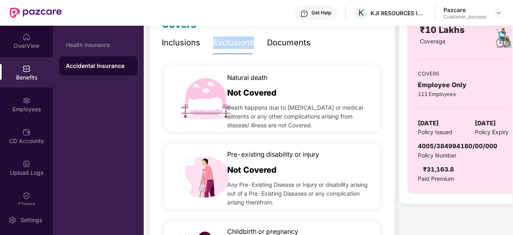 The image size is (513, 235). What do you see at coordinates (289, 43) in the screenshot?
I see `div: Documents` at bounding box center [289, 43].